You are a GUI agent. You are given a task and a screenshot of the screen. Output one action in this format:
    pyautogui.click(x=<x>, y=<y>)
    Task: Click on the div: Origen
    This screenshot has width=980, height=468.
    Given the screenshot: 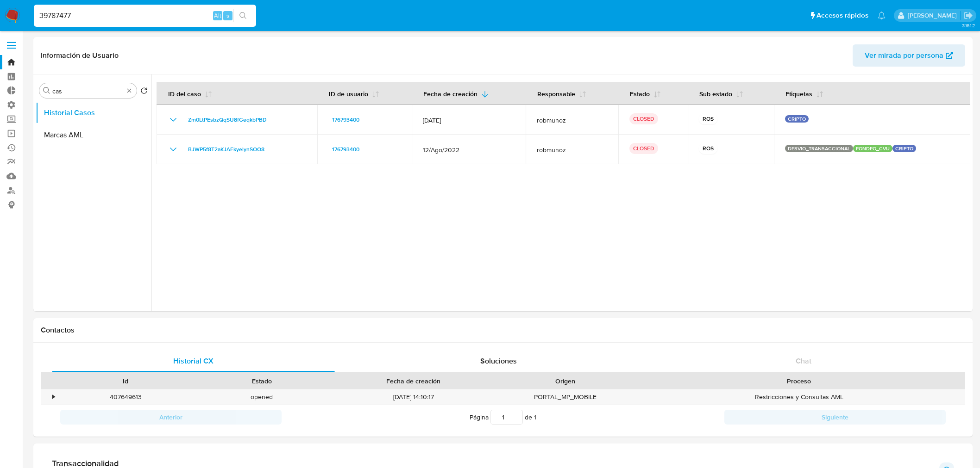 What is the action you would take?
    pyautogui.click(x=565, y=381)
    